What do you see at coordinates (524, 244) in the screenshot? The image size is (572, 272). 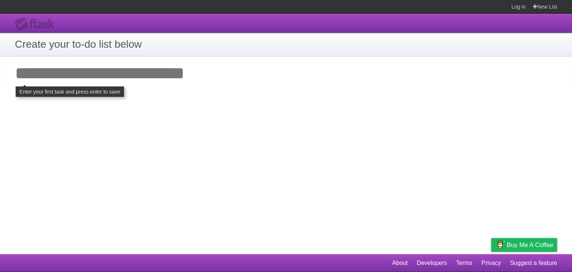 I see `a: Buy me a coffee` at bounding box center [524, 244].